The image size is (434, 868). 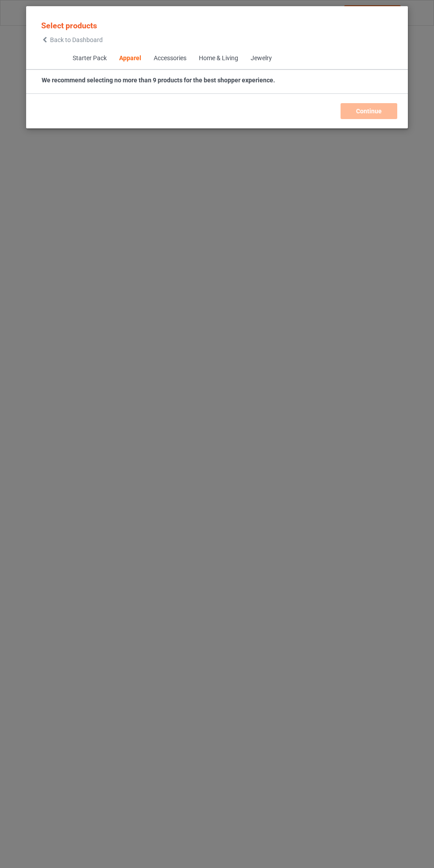 I want to click on div: Jewelry, so click(x=261, y=58).